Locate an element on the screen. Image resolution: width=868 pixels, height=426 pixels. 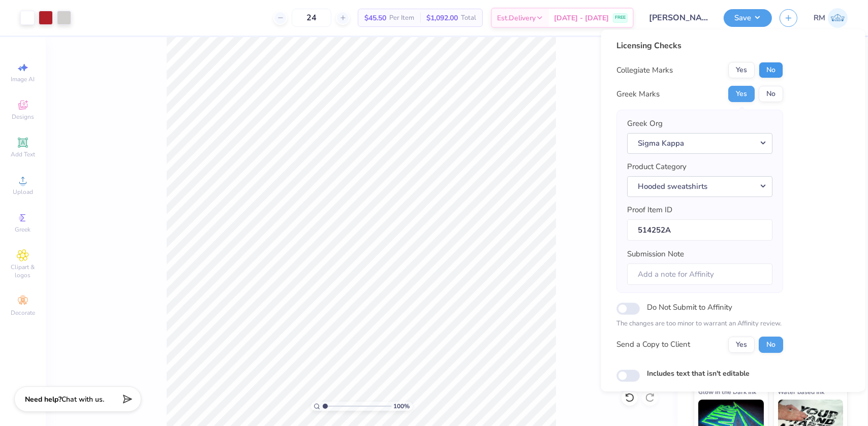
span: Clipart & logos is located at coordinates (23, 271).